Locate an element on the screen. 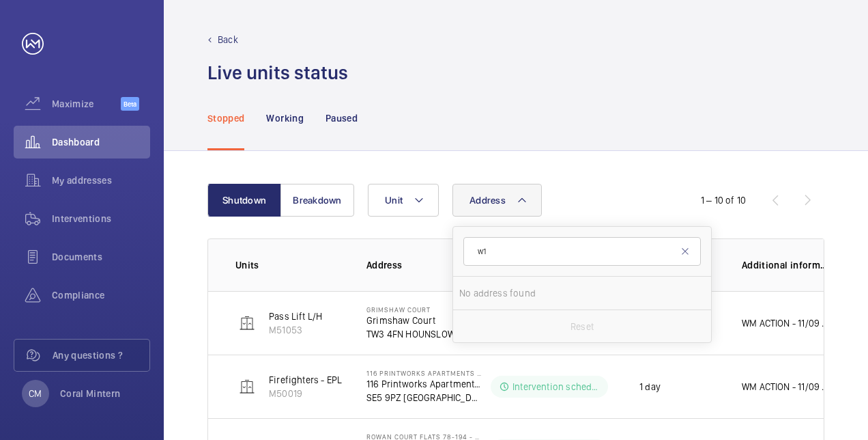  p: Stopped is located at coordinates (226, 118).